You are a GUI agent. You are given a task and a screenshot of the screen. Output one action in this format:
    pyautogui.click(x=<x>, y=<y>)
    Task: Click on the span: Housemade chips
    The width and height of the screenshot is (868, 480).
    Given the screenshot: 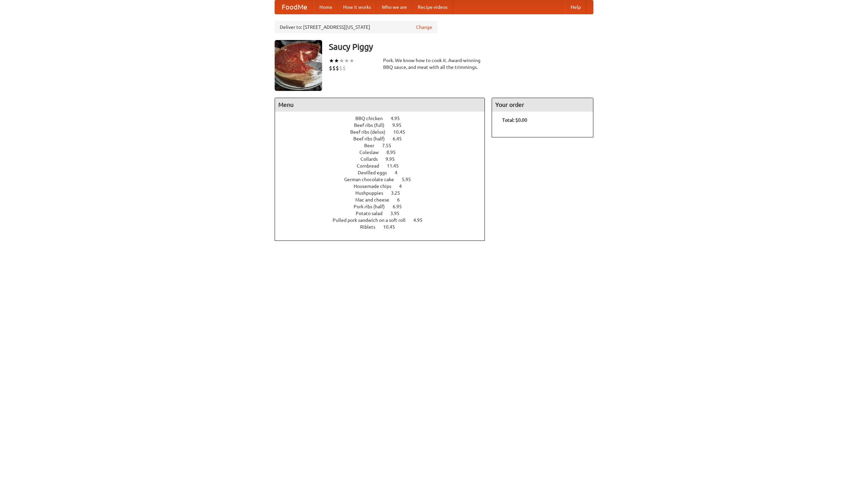 What is the action you would take?
    pyautogui.click(x=376, y=186)
    